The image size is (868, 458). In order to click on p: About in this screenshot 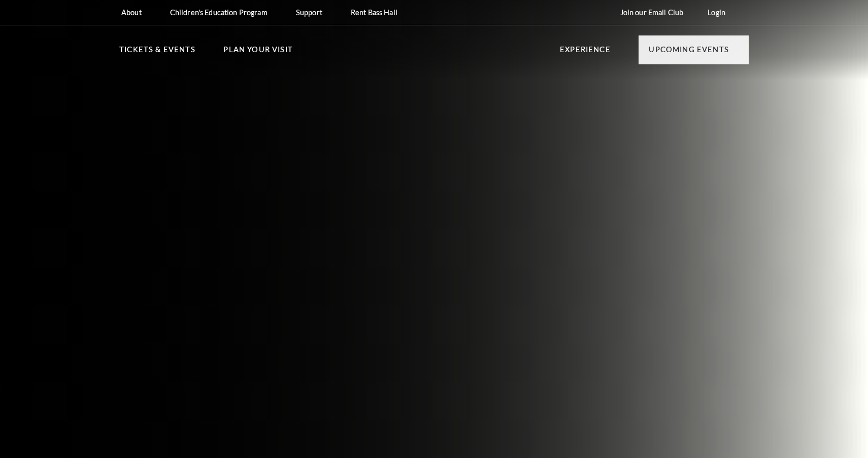, I will do `click(132, 12)`.